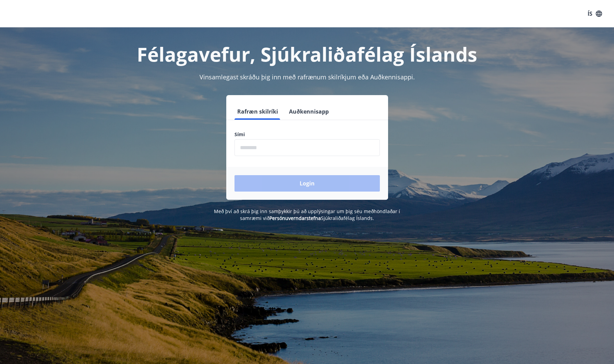 Image resolution: width=614 pixels, height=364 pixels. Describe the element at coordinates (295, 218) in the screenshot. I see `a: Persónuverndarstefna` at that location.